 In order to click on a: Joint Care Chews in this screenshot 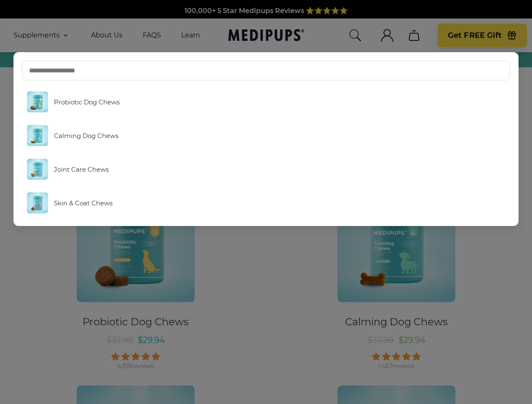, I will do `click(266, 169)`.